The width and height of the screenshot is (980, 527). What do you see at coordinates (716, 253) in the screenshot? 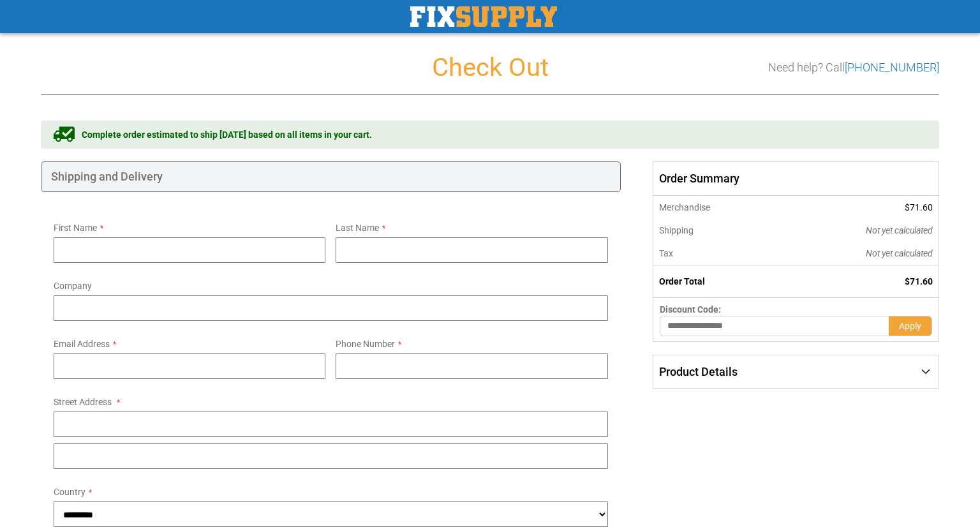
I see `th: Tax` at bounding box center [716, 253].